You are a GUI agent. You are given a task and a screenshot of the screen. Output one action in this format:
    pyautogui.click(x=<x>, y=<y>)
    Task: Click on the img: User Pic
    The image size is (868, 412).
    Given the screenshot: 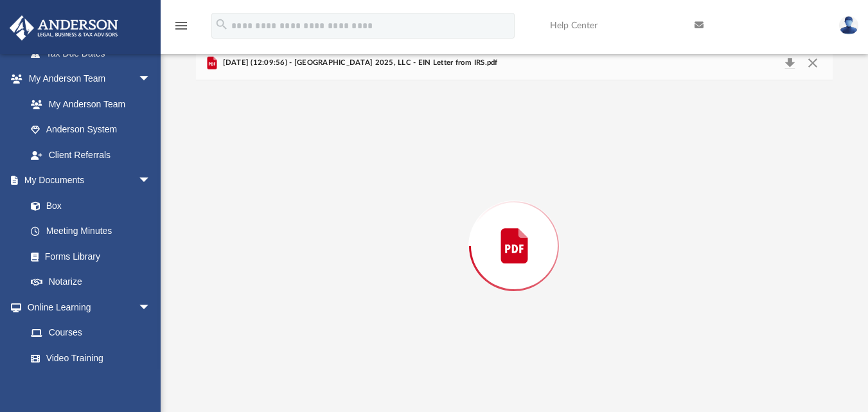 What is the action you would take?
    pyautogui.click(x=849, y=25)
    